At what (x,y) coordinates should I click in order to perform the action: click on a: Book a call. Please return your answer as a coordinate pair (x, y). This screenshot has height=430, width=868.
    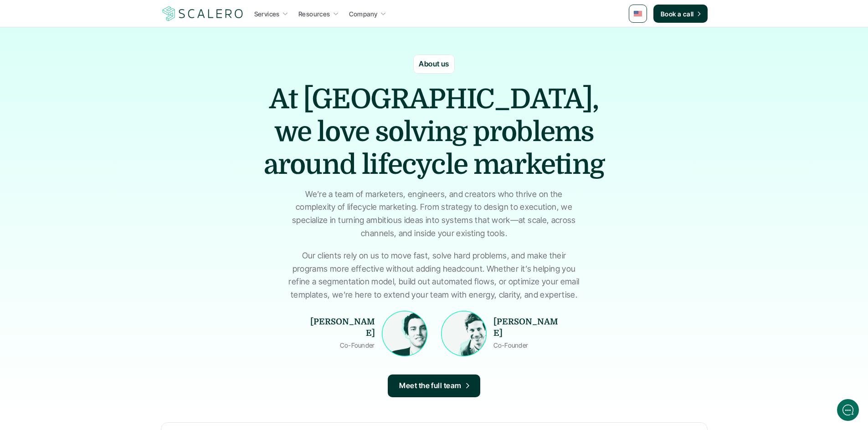
    Looking at the image, I should click on (680, 13).